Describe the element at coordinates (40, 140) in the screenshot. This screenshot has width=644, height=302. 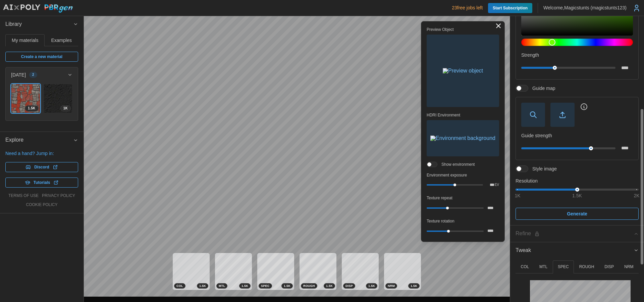
I see `span: Explore` at that location.